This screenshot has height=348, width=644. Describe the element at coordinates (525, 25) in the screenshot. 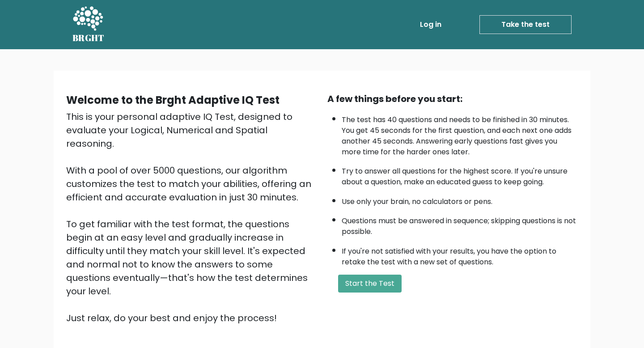

I see `a: Take the test` at that location.